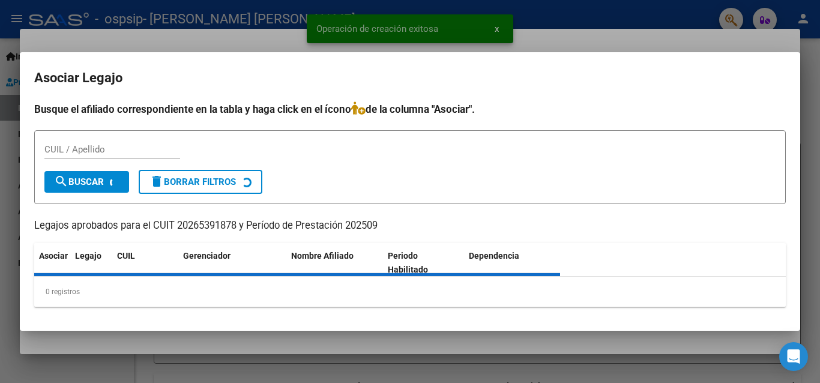 This screenshot has width=820, height=383. I want to click on datatable-header-cell: Asociar, so click(52, 263).